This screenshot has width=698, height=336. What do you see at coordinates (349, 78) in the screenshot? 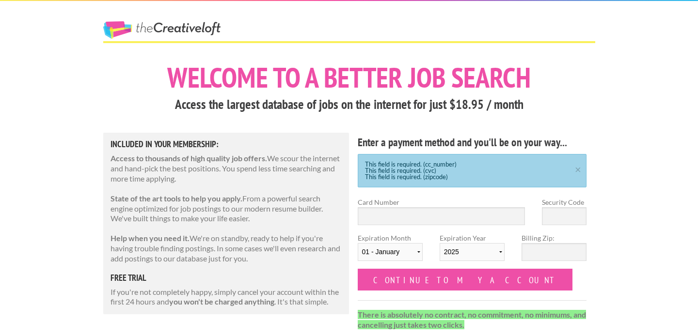
I see `h1: Welcome to a better job search` at bounding box center [349, 78].